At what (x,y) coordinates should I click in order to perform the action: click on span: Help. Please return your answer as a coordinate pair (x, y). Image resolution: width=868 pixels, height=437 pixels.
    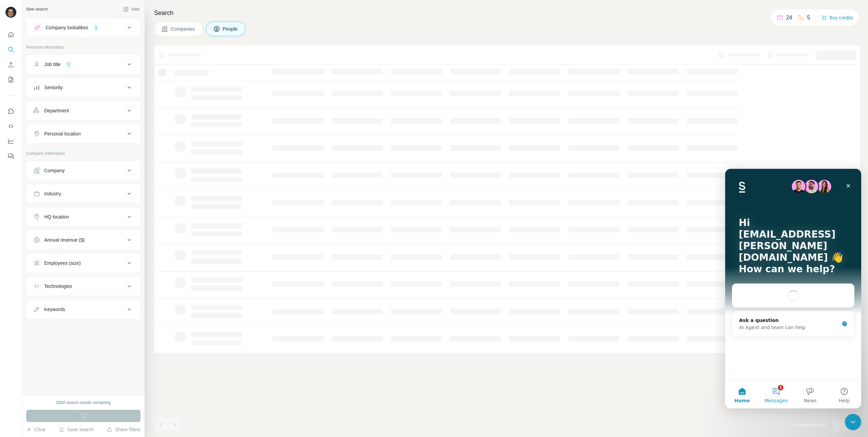
    Looking at the image, I should click on (119, 232).